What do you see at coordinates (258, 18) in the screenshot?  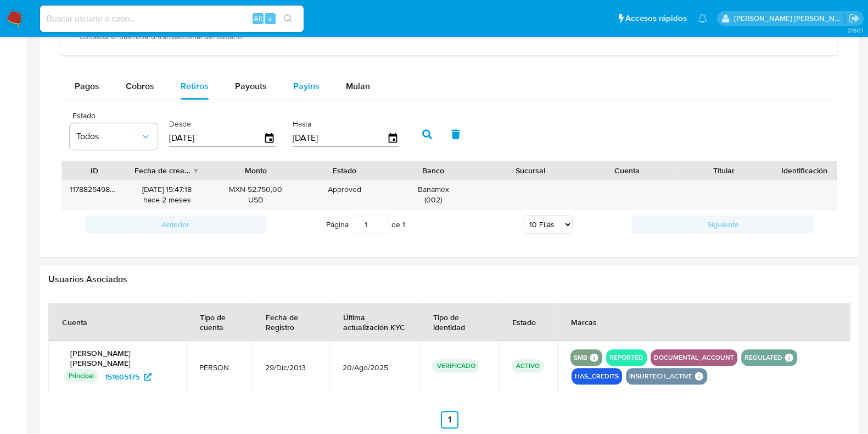 I see `span: Alt` at bounding box center [258, 18].